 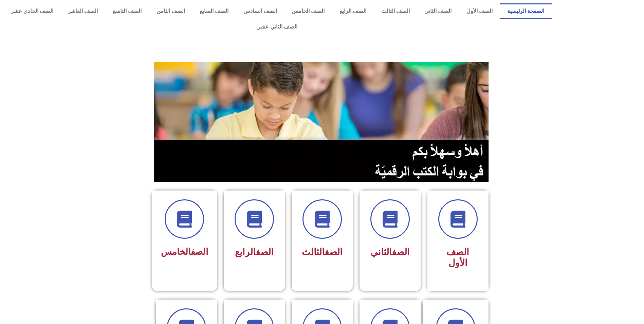 I want to click on a: الصف الثاني, so click(x=438, y=11).